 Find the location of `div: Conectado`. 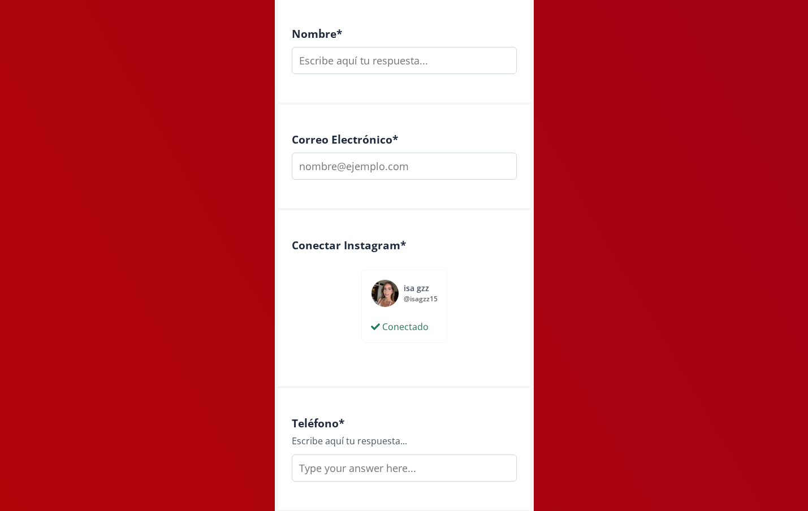

div: Conectado is located at coordinates (400, 327).